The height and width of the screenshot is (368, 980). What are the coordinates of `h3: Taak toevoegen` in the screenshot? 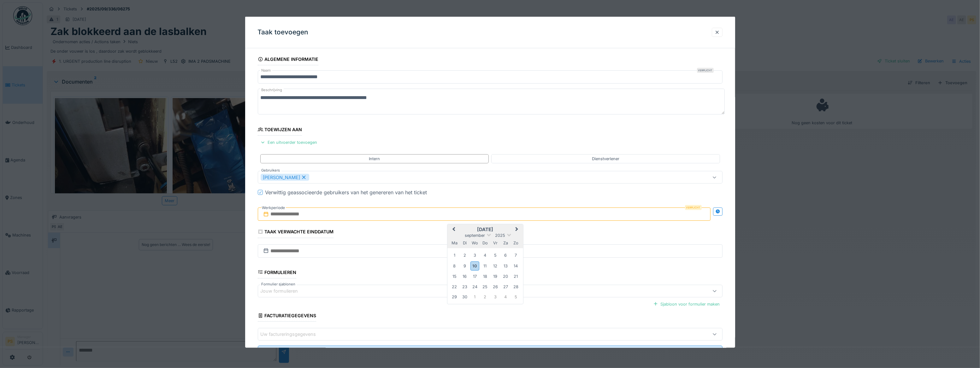 It's located at (283, 32).